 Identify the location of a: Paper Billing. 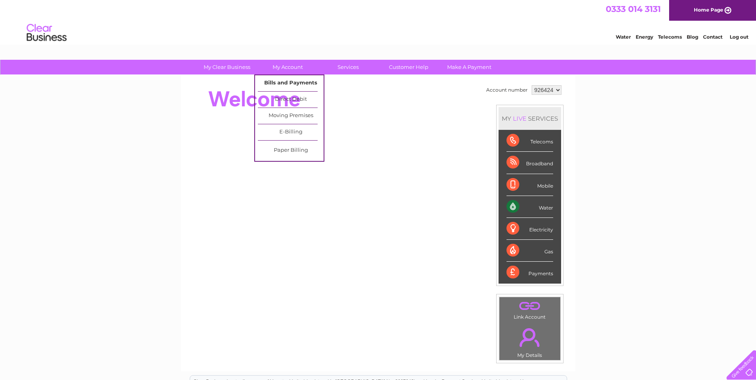
(290, 151).